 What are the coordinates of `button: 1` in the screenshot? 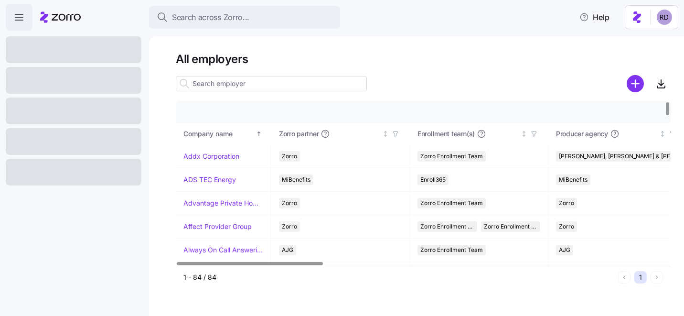 It's located at (641, 277).